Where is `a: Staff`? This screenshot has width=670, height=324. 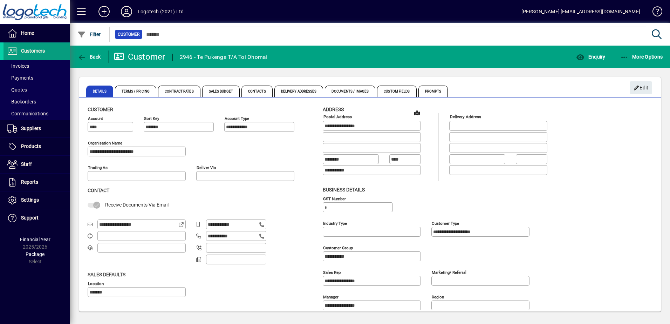 a: Staff is located at coordinates (37, 164).